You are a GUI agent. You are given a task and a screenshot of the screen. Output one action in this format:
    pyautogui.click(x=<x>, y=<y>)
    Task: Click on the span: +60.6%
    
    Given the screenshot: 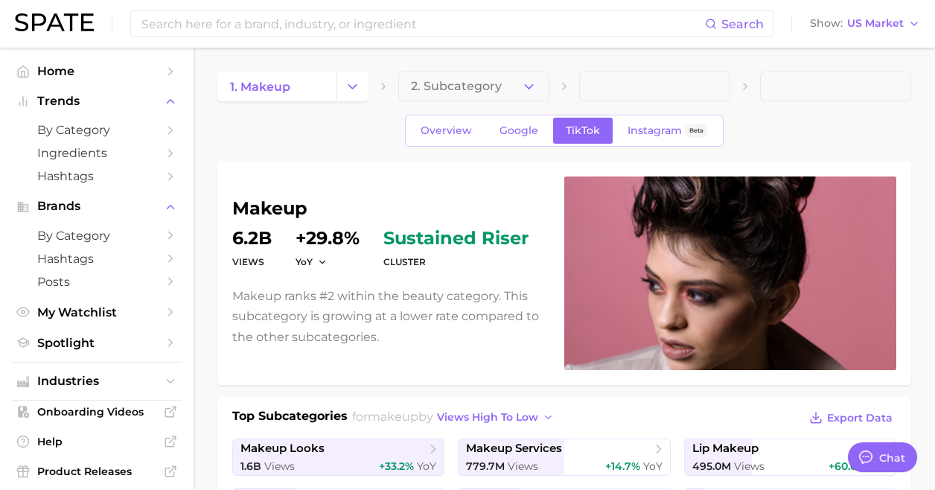 What is the action you would take?
    pyautogui.click(x=847, y=466)
    